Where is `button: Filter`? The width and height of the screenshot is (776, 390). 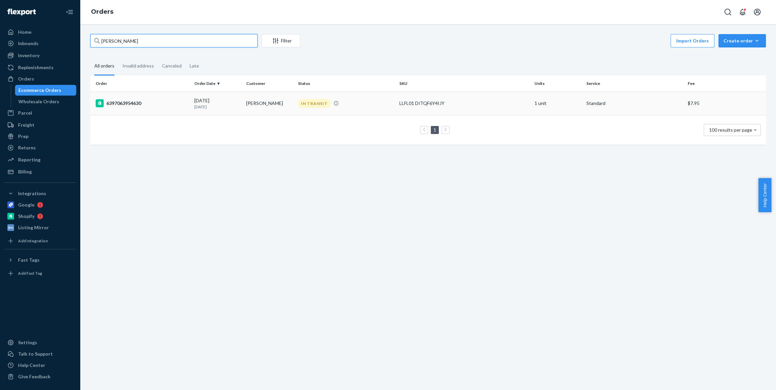 button: Filter is located at coordinates (281, 41).